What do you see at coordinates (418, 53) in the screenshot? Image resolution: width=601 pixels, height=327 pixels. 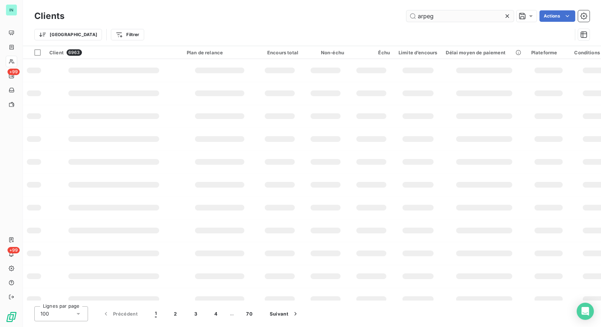 I see `div: Limite d’encours` at bounding box center [418, 53].